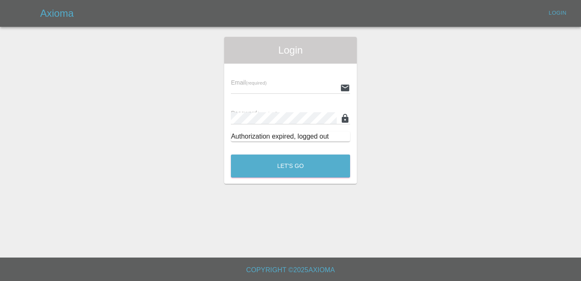  Describe the element at coordinates (57, 13) in the screenshot. I see `h5: Axioma` at that location.